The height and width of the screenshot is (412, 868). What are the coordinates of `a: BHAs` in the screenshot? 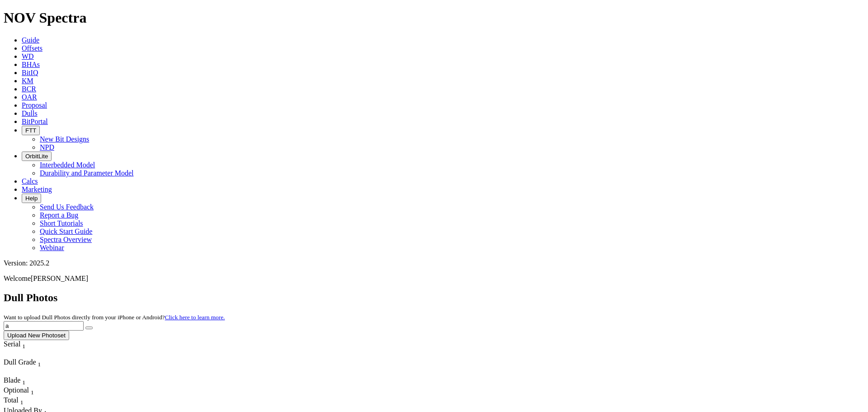 It's located at (31, 64).